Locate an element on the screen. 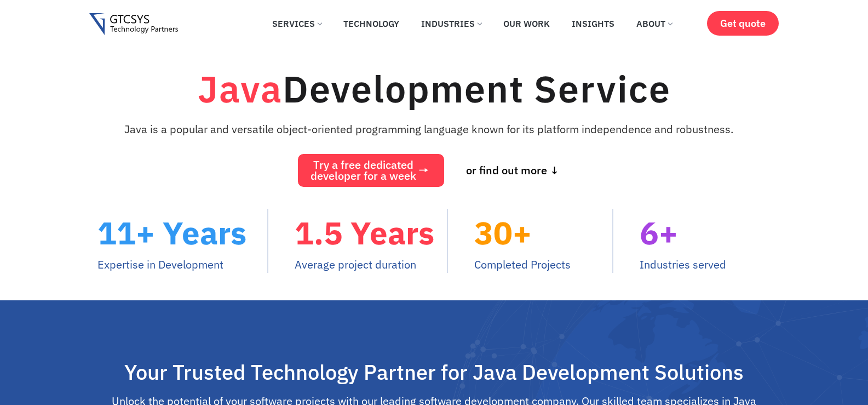 This screenshot has width=868, height=405. a: or find out more ↓ is located at coordinates (512, 171).